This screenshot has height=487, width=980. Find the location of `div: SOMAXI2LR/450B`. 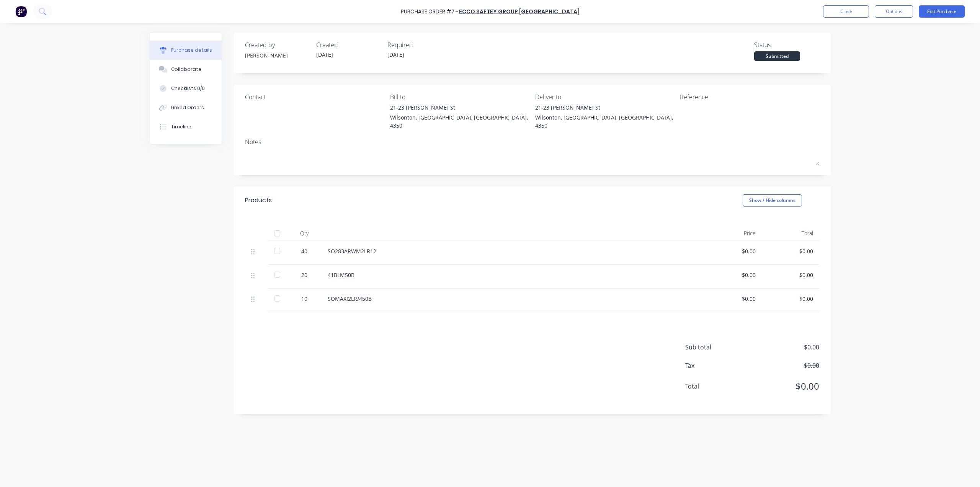

div: SOMAXI2LR/450B is located at coordinates (513, 298).